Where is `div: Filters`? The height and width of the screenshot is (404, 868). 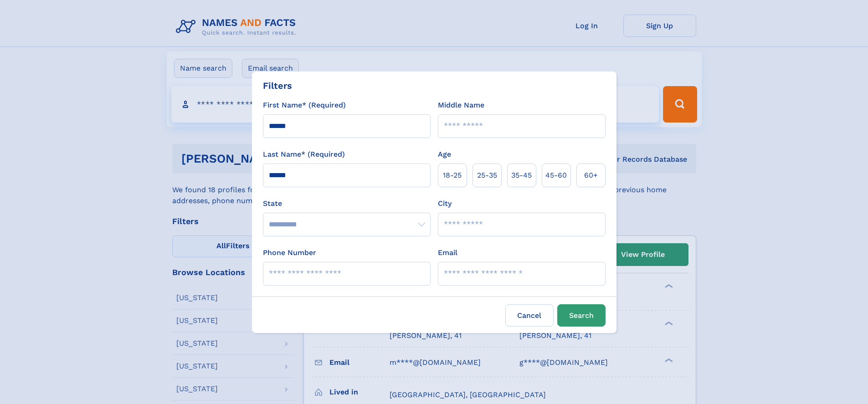
div: Filters is located at coordinates (277, 86).